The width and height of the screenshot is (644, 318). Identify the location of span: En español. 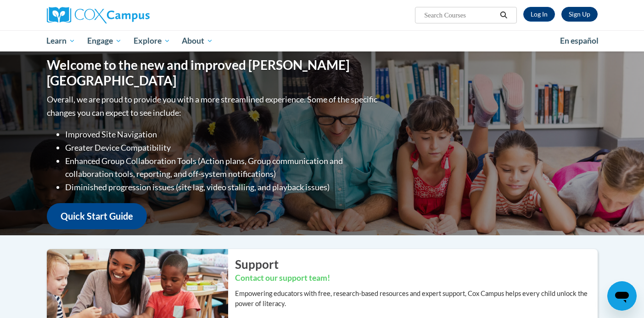
(579, 41).